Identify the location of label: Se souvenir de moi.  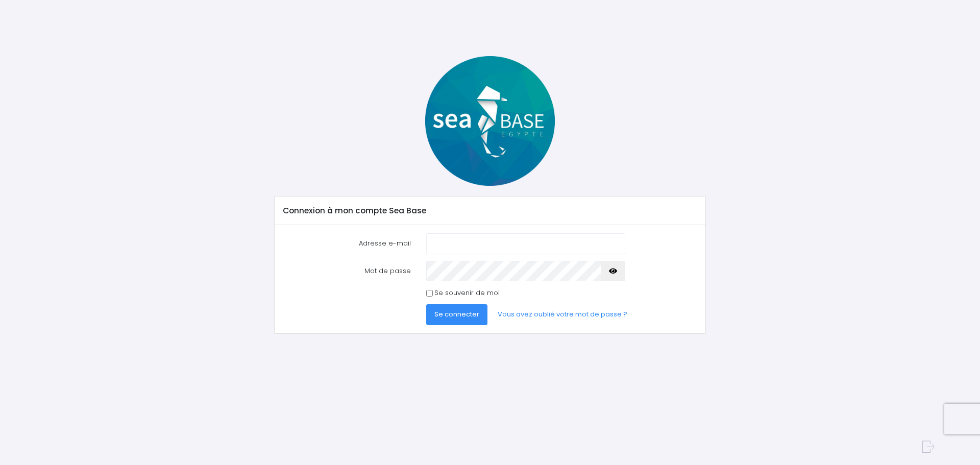
(467, 293).